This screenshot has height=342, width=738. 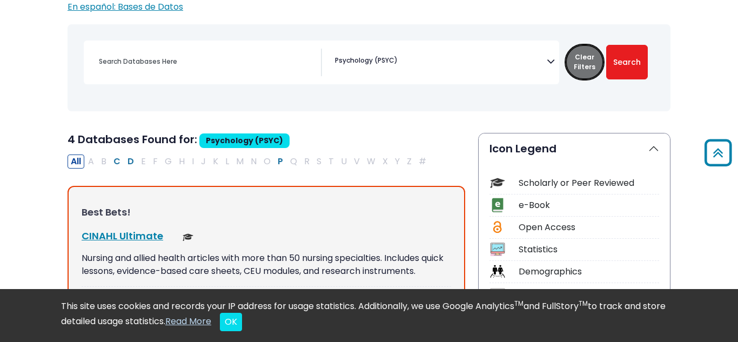 What do you see at coordinates (188, 321) in the screenshot?
I see `a: Read More` at bounding box center [188, 321].